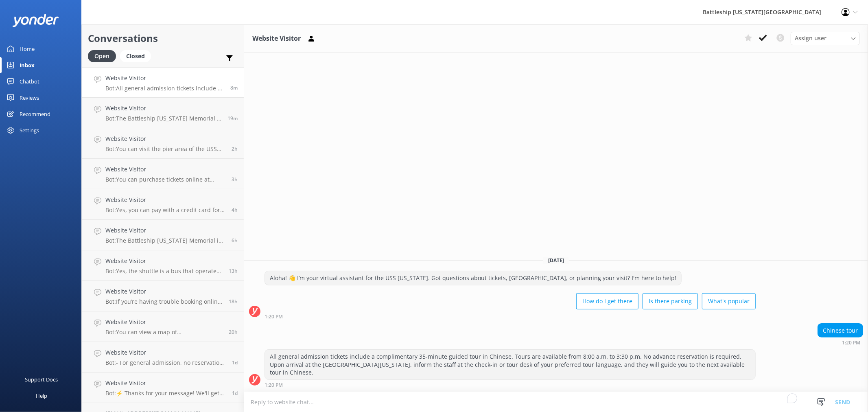 This screenshot has height=412, width=868. What do you see at coordinates (165, 393) in the screenshot?
I see `p: Bot: ⚡ Thanks for your message! We'll get back to you as soon as we can. In the meantime, feel fr...` at bounding box center [165, 393].